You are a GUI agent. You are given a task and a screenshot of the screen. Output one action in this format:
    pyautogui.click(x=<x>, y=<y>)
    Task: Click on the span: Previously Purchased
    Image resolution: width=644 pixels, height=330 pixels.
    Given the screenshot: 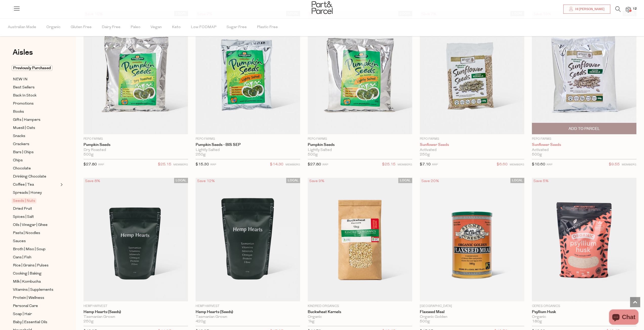 What is the action you would take?
    pyautogui.click(x=32, y=68)
    